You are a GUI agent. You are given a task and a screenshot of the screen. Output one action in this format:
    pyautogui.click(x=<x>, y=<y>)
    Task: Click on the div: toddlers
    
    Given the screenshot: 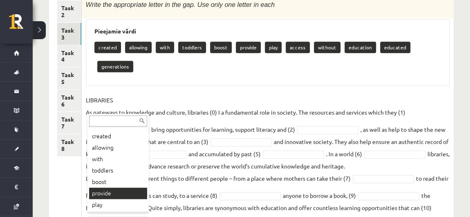 What is the action you would take?
    pyautogui.click(x=118, y=171)
    